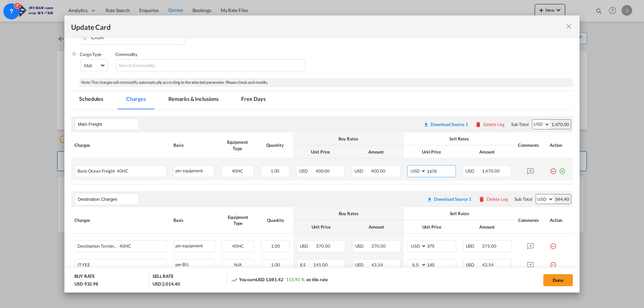 The width and height of the screenshot is (644, 308). What do you see at coordinates (441, 171) in the screenshot?
I see `input: 1470` at bounding box center [441, 171].